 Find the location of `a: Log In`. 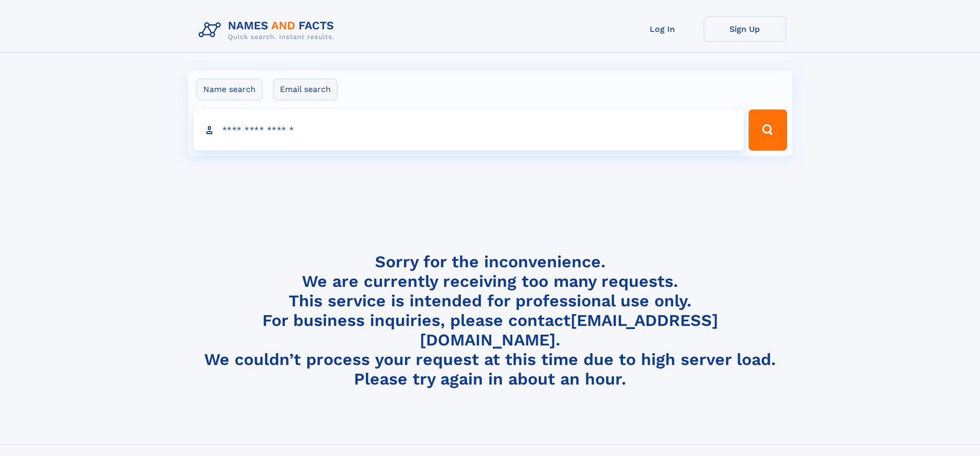

a: Log In is located at coordinates (663, 29).